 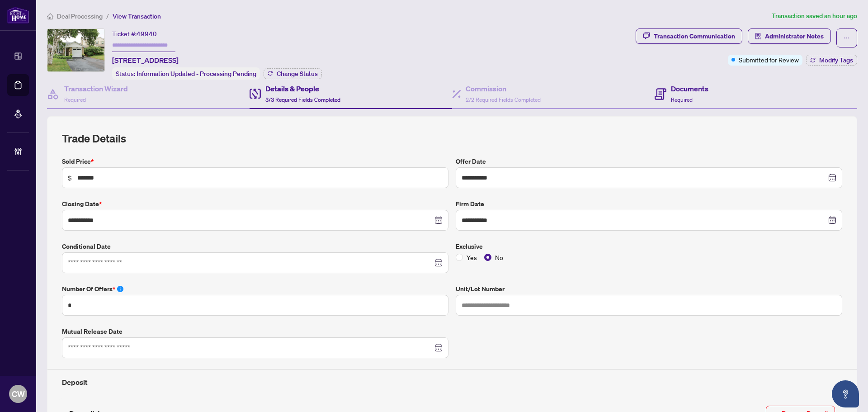 What do you see at coordinates (503, 99) in the screenshot?
I see `span: 2/2 Required Fields Completed` at bounding box center [503, 99].